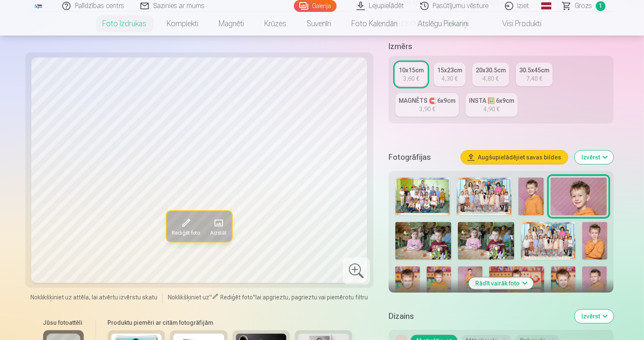 The width and height of the screenshot is (644, 340). What do you see at coordinates (411, 79) in the screenshot?
I see `div: 3,60 €` at bounding box center [411, 79].